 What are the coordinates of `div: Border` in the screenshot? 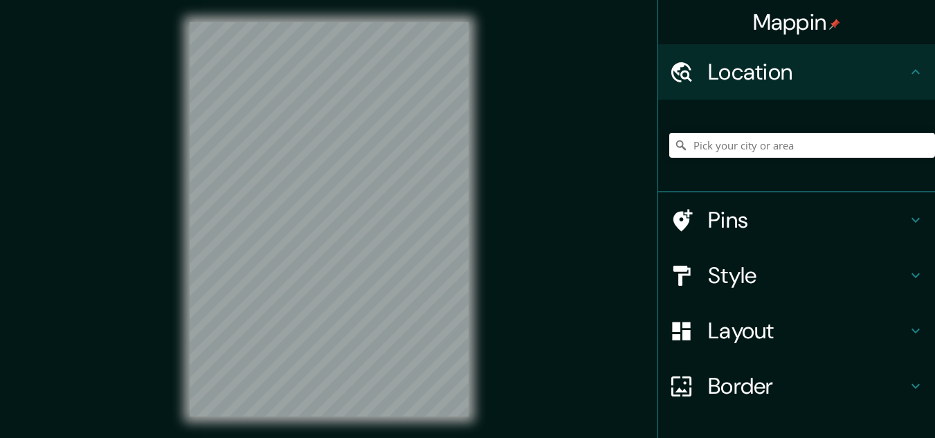 It's located at (796, 386).